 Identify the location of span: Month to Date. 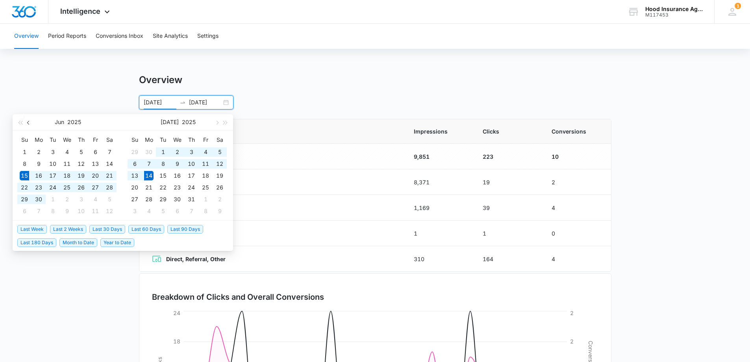
(78, 243).